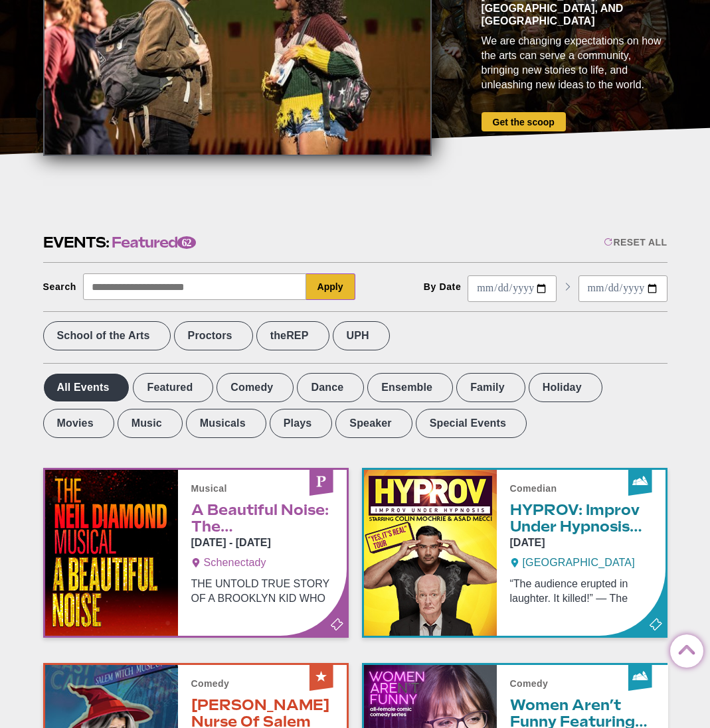 The width and height of the screenshot is (710, 728). I want to click on label: Music, so click(150, 424).